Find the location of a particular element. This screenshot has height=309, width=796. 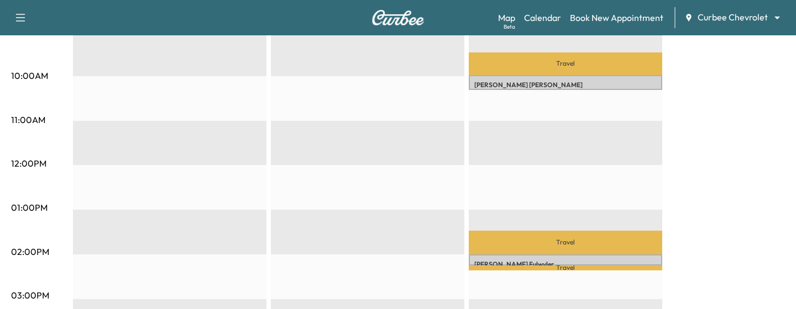

a: MapBeta is located at coordinates (506, 18).